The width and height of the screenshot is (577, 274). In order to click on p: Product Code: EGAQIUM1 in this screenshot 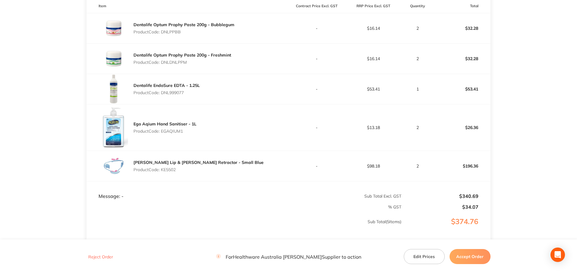, I will do `click(165, 131)`.